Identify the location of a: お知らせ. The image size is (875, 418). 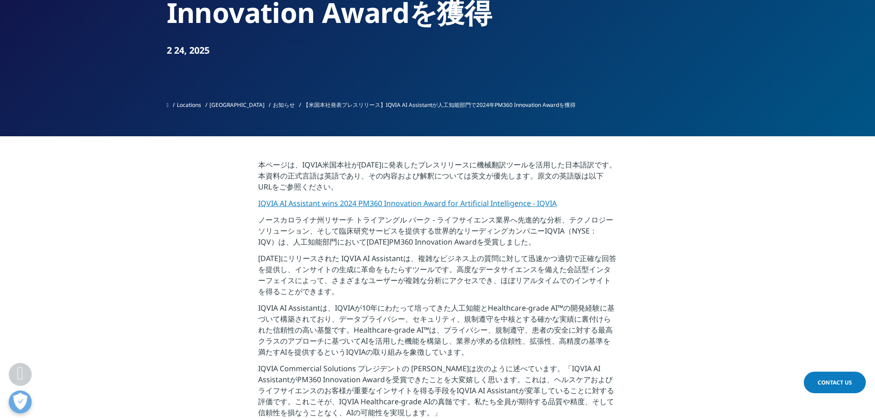
(284, 105).